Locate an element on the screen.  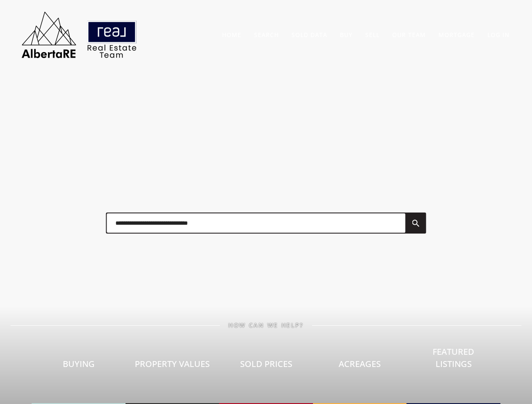
a: Acreages is located at coordinates (360, 366).